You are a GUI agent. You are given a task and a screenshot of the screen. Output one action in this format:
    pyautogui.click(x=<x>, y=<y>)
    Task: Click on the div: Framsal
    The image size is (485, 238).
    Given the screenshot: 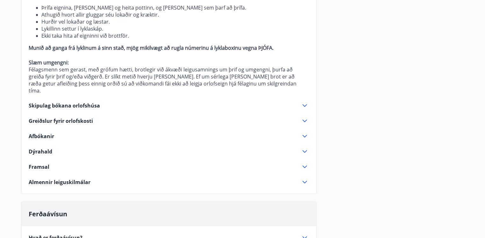 What is the action you would take?
    pyautogui.click(x=169, y=167)
    